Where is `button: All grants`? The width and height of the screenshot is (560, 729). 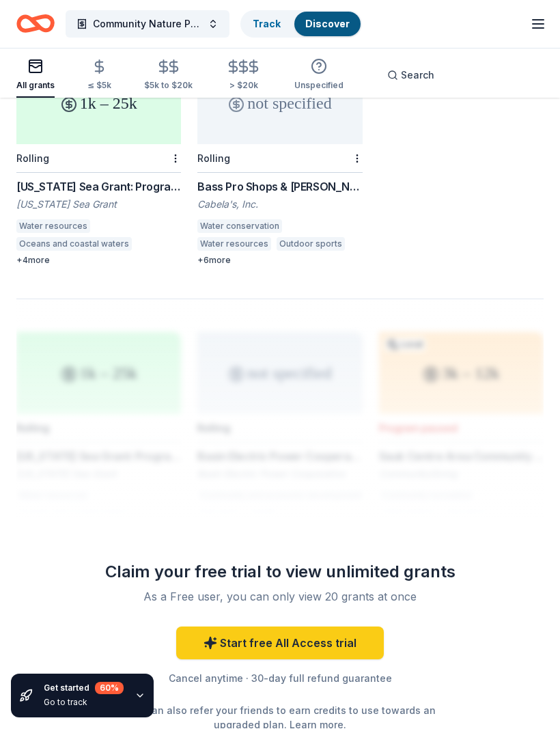 button: All grants is located at coordinates (35, 76).